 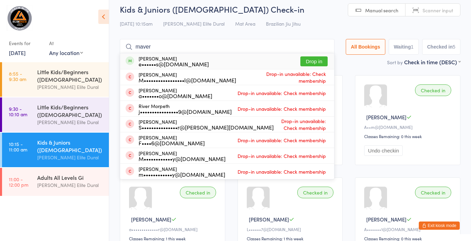 I want to click on time: 8:55 - 9:30 am, so click(x=17, y=76).